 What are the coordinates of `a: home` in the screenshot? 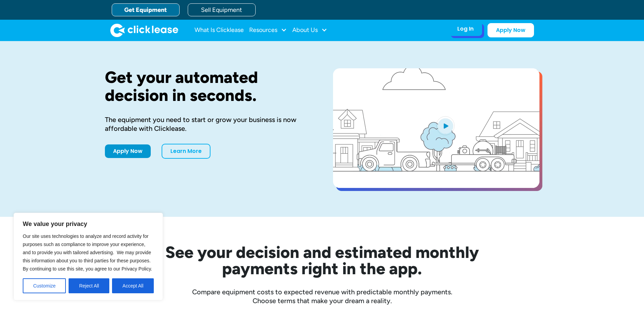 It's located at (144, 30).